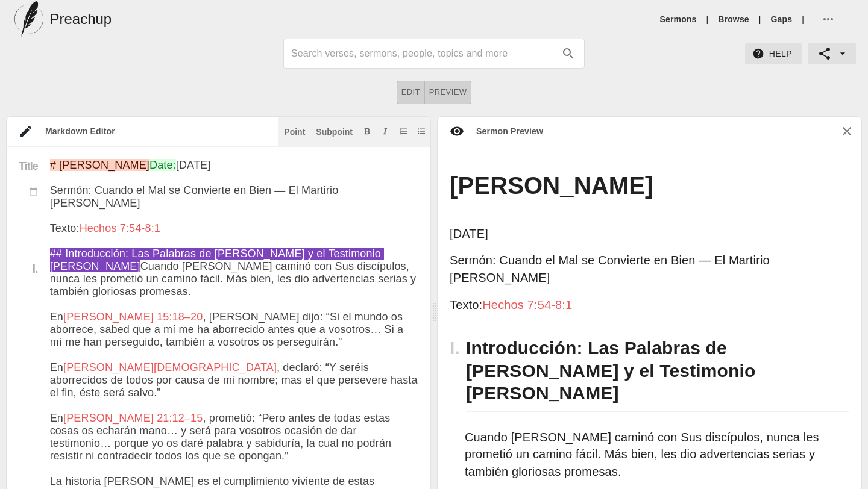 The width and height of the screenshot is (868, 489). I want to click on input: Search sermons, so click(423, 54).